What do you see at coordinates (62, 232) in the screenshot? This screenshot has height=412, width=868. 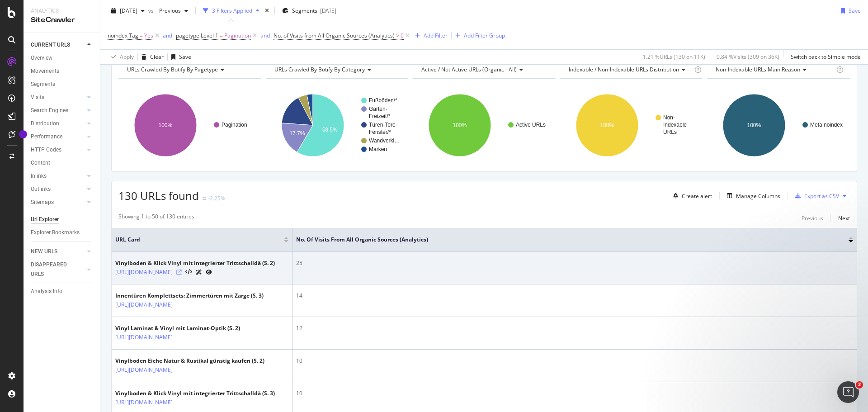 I see `a: Explorer Bookmarks` at bounding box center [62, 232].